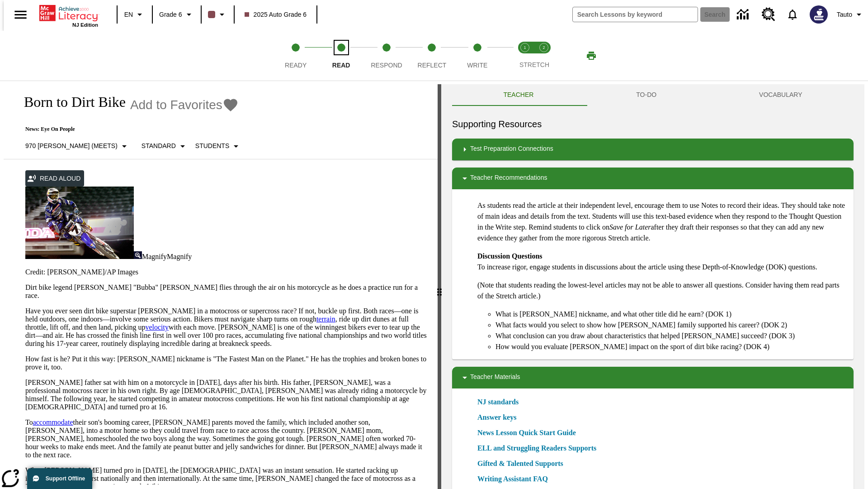  Describe the element at coordinates (591, 56) in the screenshot. I see `button: Print` at that location.